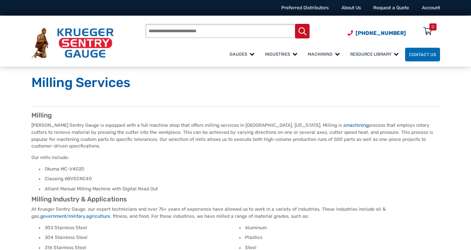  What do you see at coordinates (281, 54) in the screenshot?
I see `span: Industries` at bounding box center [281, 54].